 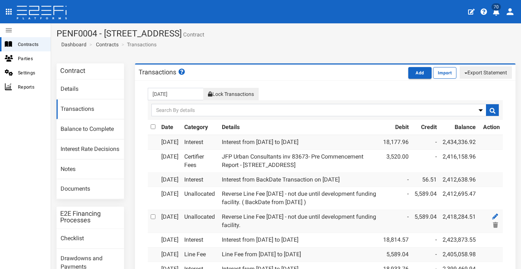 I want to click on td: 2,416,158.96, so click(x=459, y=161).